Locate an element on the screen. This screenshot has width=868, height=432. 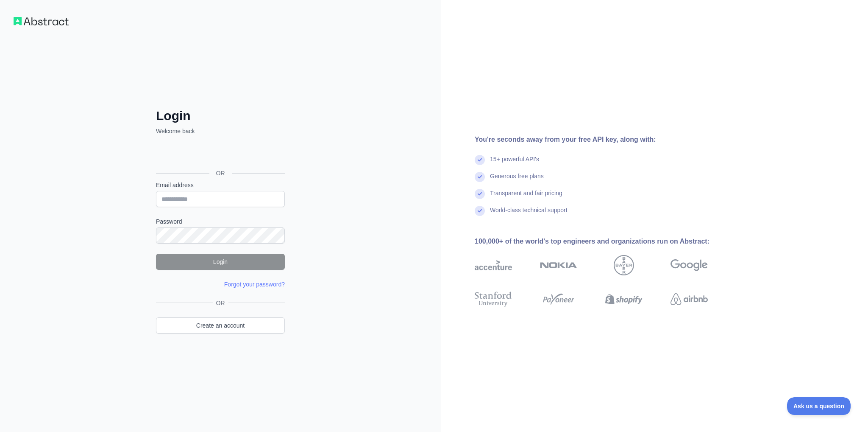
img: google is located at coordinates (689, 265).